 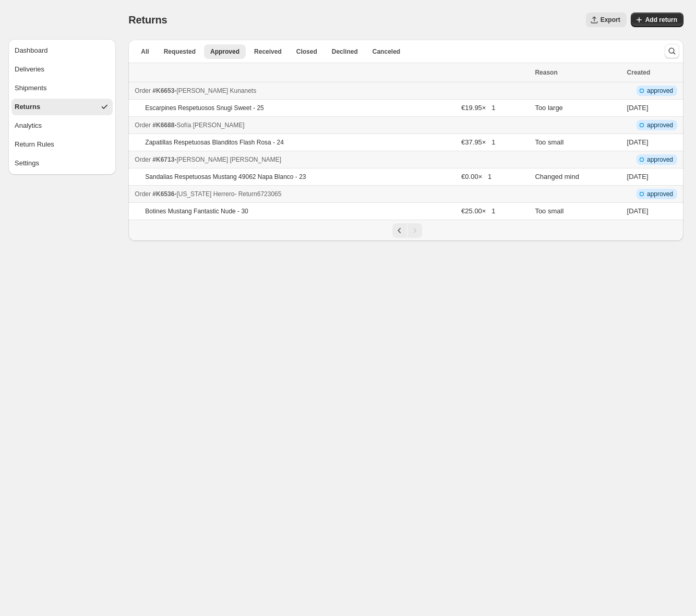 What do you see at coordinates (27, 107) in the screenshot?
I see `div: Returns` at bounding box center [27, 107].